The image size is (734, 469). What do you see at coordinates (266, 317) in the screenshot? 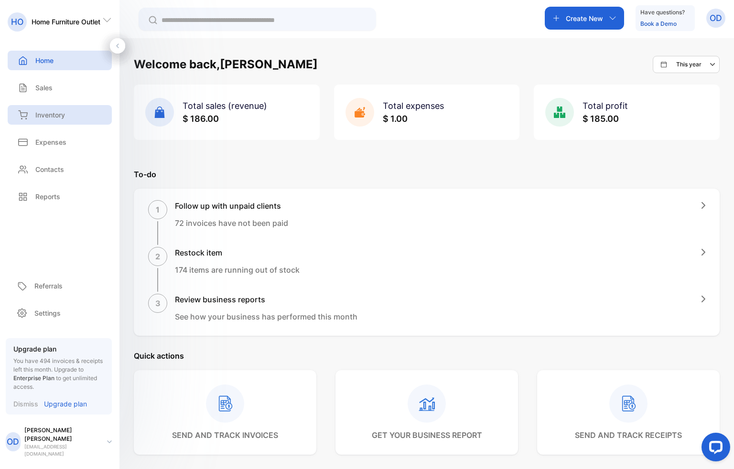
I see `p: See how your business has performed this month` at bounding box center [266, 317].